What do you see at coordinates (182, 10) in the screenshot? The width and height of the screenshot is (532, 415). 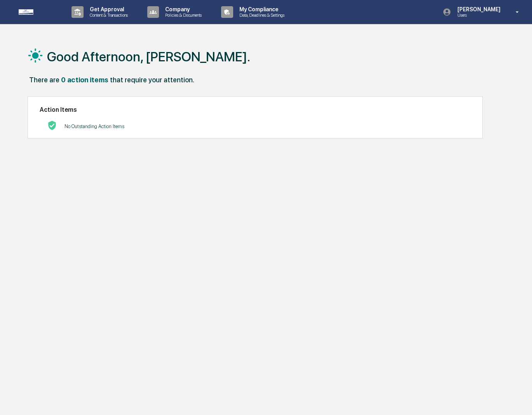 I see `p: Company` at bounding box center [182, 10].